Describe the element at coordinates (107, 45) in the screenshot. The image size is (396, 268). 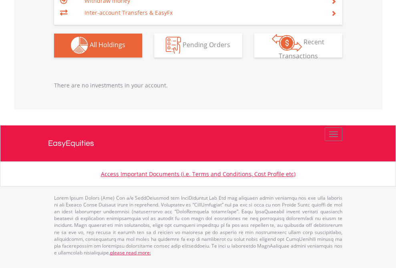
I see `span: All Holdings` at that location.